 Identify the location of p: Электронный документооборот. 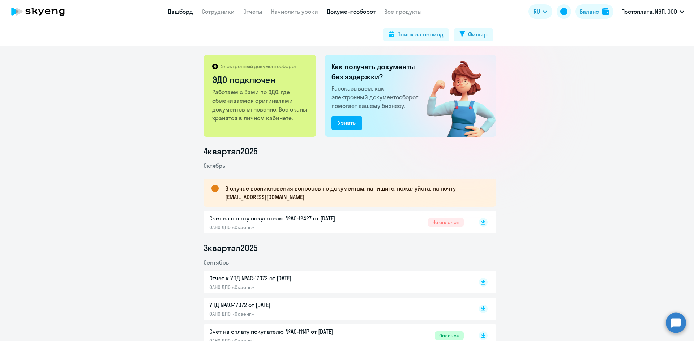
(259, 66).